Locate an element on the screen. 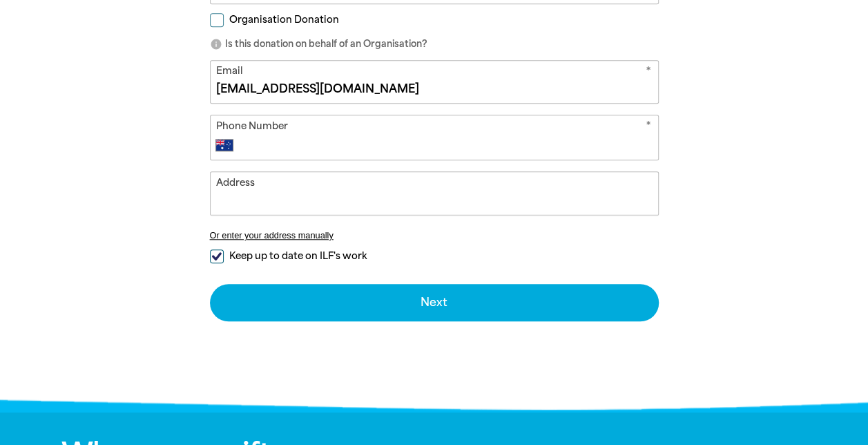  span: Keep up to date on ILF's work is located at coordinates (298, 256).